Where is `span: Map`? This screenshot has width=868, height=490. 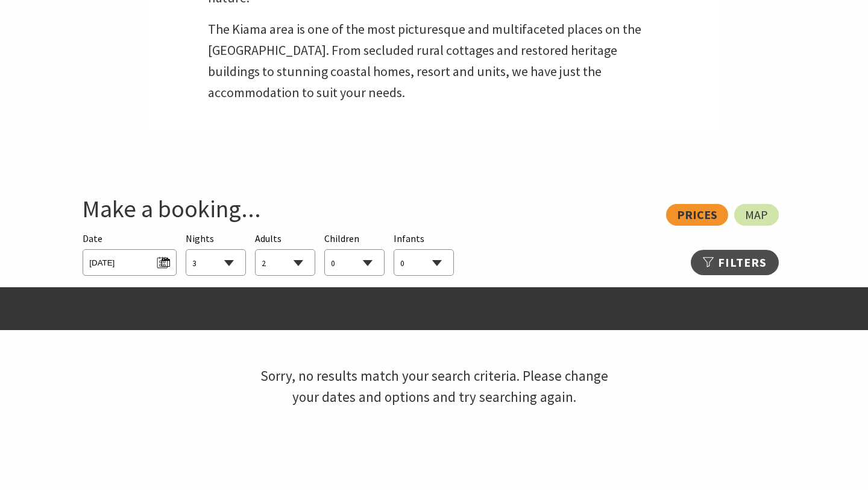
span: Map is located at coordinates (756, 214).